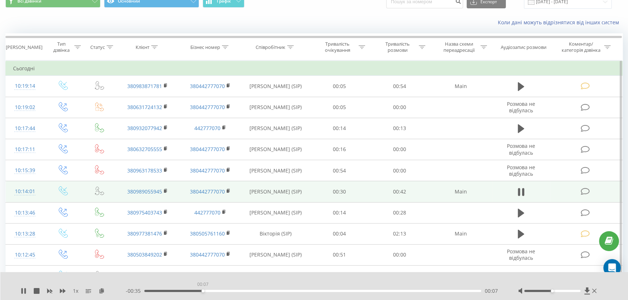  Describe the element at coordinates (75, 291) in the screenshot. I see `span: 1 x` at that location.